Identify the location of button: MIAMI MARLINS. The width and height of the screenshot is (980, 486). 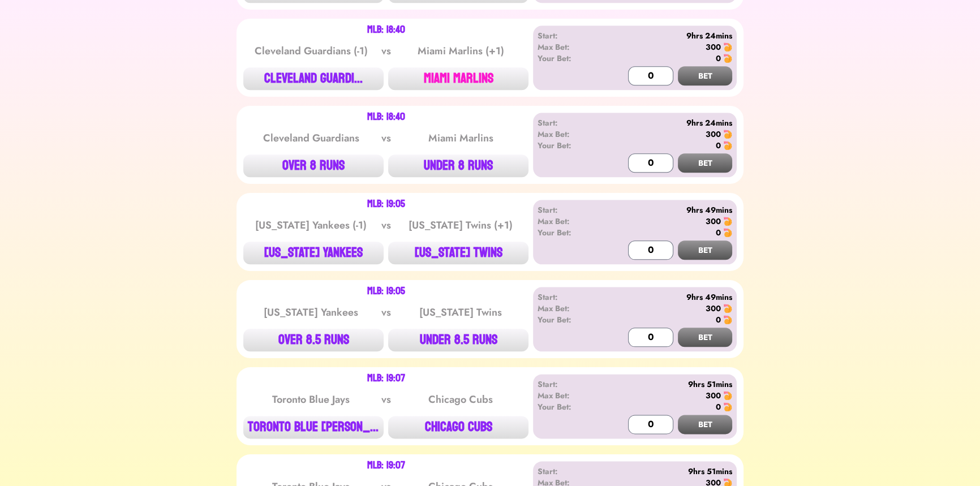
(458, 78).